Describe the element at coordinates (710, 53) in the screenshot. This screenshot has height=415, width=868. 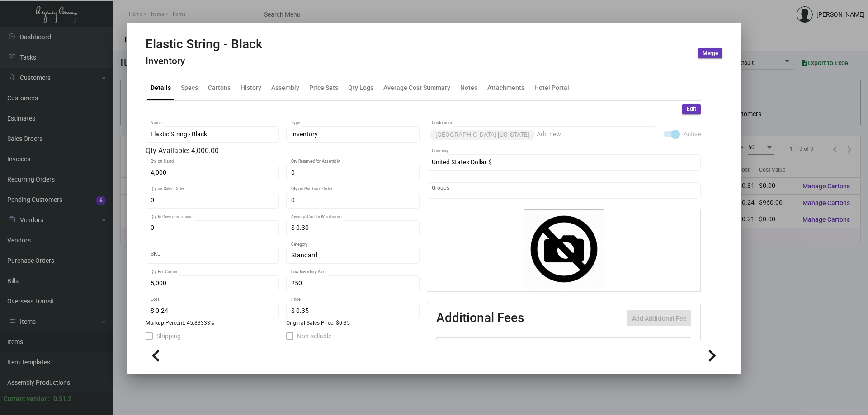
I see `button: Merge` at that location.